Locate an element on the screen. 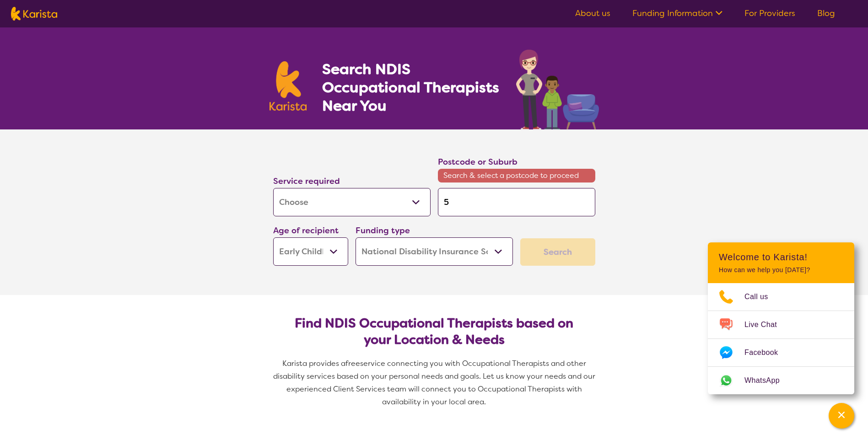  span: WhatsApp is located at coordinates (767, 381).